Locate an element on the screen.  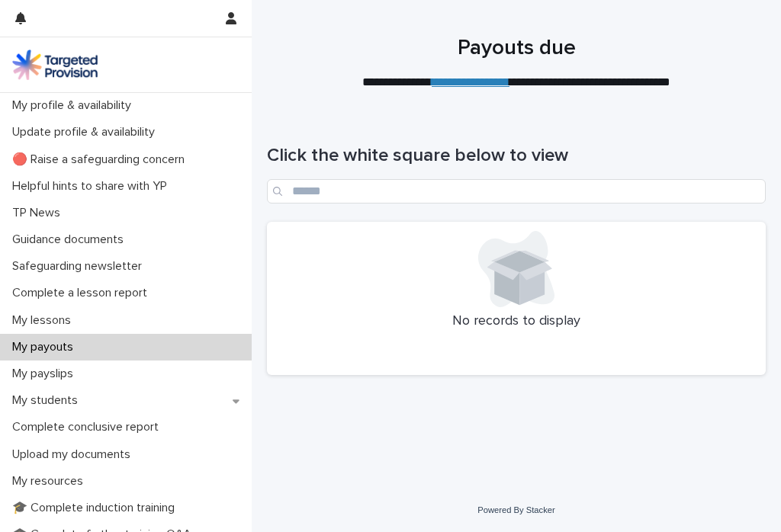
p: My lessons is located at coordinates (45, 320).